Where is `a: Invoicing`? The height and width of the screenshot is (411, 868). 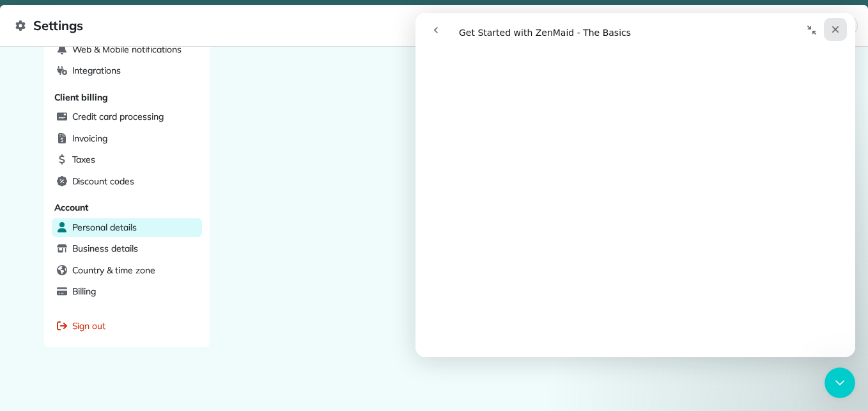
a: Invoicing is located at coordinates (126, 139).